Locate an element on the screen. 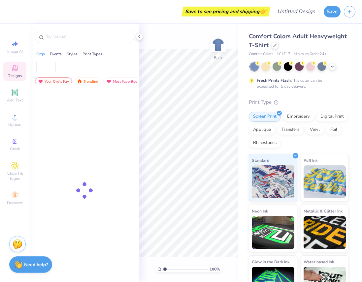 Image resolution: width=362 pixels, height=282 pixels. input: Try "Alpha" is located at coordinates (88, 37).